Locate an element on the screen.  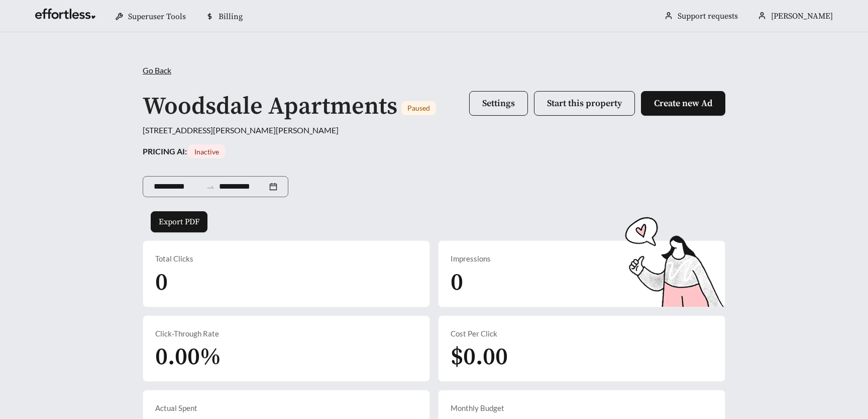
strong: PRICING AI: is located at coordinates (184, 151).